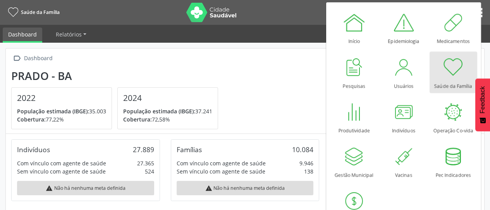 The image size is (490, 210). Describe the element at coordinates (354, 28) in the screenshot. I see `a: Início` at that location.